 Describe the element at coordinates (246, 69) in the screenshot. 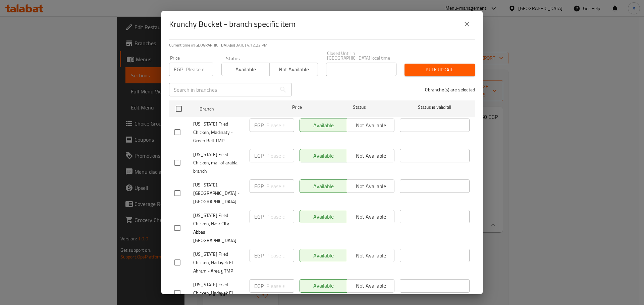

I see `button: Available` at that location.